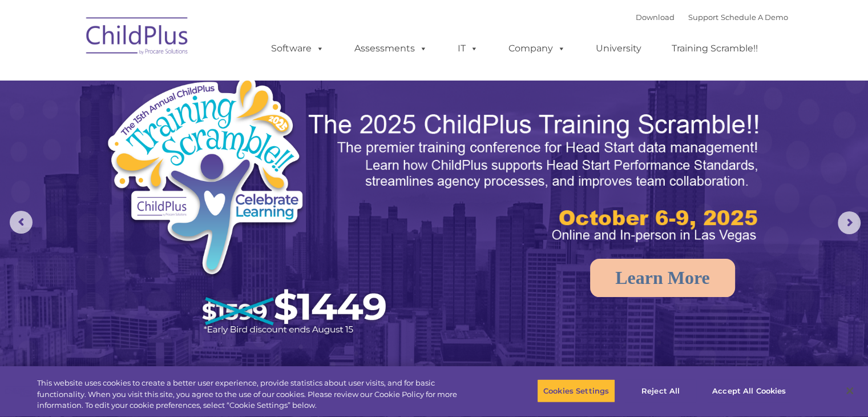 The height and width of the screenshot is (417, 868). I want to click on button: Reject All, so click(660, 391).